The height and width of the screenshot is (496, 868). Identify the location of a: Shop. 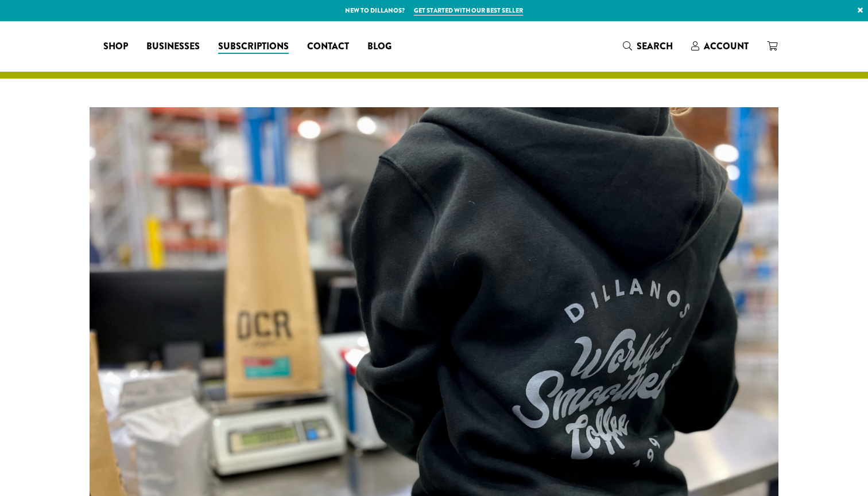
(115, 46).